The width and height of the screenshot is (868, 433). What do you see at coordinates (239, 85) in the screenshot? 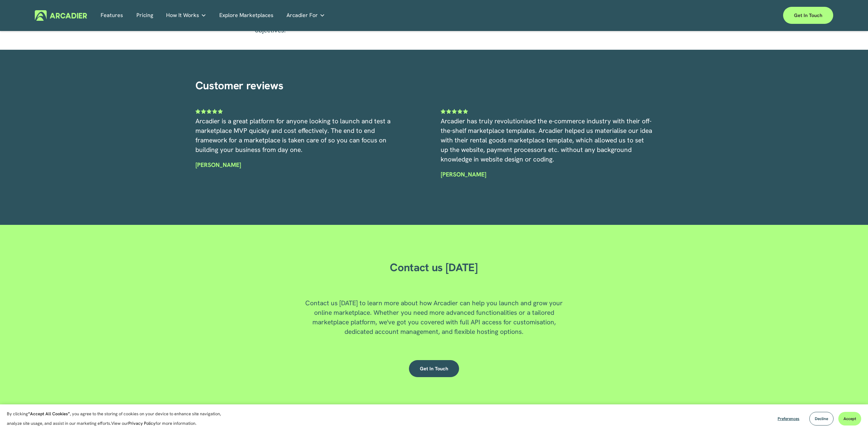
I see `span: Customer reviews` at bounding box center [239, 85].